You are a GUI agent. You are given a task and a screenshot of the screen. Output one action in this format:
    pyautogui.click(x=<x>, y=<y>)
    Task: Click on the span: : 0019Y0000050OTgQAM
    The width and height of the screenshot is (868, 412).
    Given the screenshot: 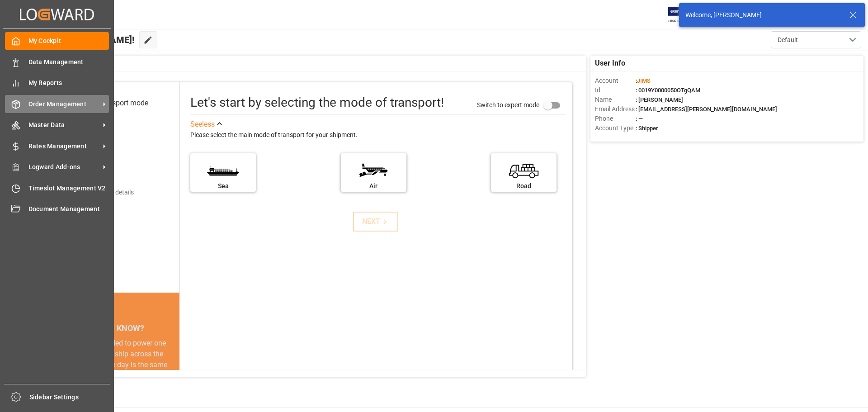 What is the action you would take?
    pyautogui.click(x=668, y=90)
    